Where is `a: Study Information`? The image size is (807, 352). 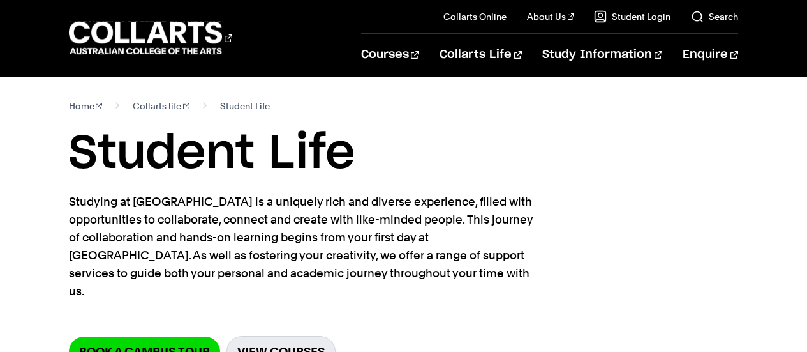
a: Study Information is located at coordinates (602, 55).